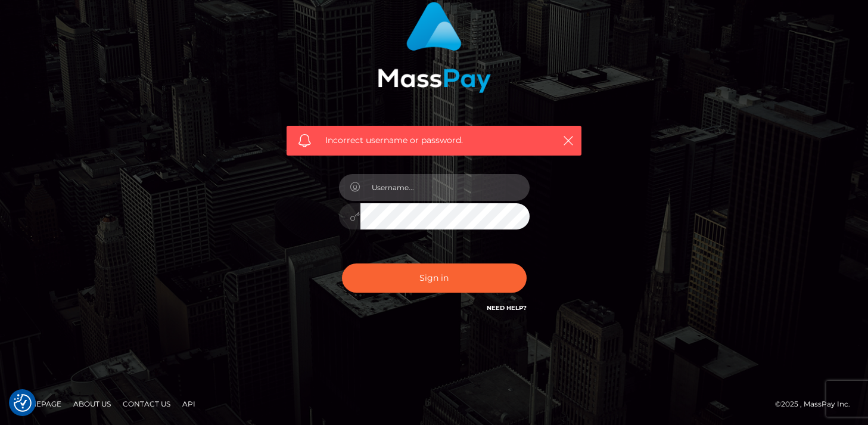 The image size is (868, 425). Describe the element at coordinates (434, 47) in the screenshot. I see `img: MassPay Login` at that location.